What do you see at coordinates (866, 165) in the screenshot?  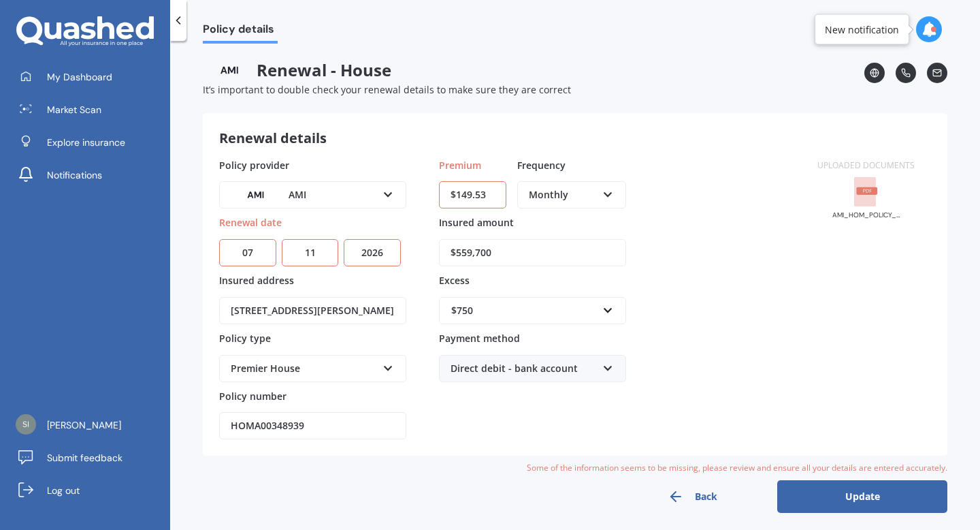 I see `label: Uploaded documents` at bounding box center [866, 165].